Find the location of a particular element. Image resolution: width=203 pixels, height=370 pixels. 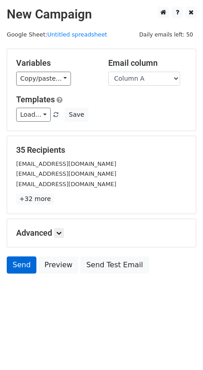

span: Daily emails left: 50 is located at coordinates (167, 35).